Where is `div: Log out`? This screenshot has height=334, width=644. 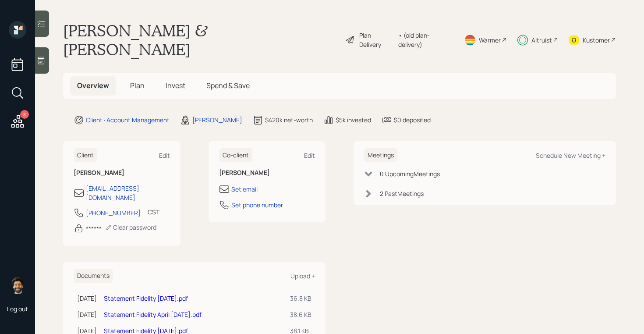 div: Log out is located at coordinates (18, 308).